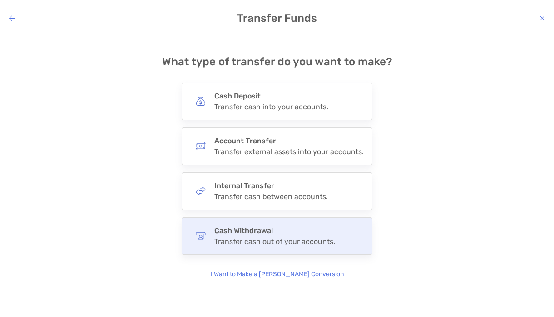 This screenshot has width=554, height=317. Describe the element at coordinates (289, 152) in the screenshot. I see `div: Transfer external assets into your accounts.` at that location.